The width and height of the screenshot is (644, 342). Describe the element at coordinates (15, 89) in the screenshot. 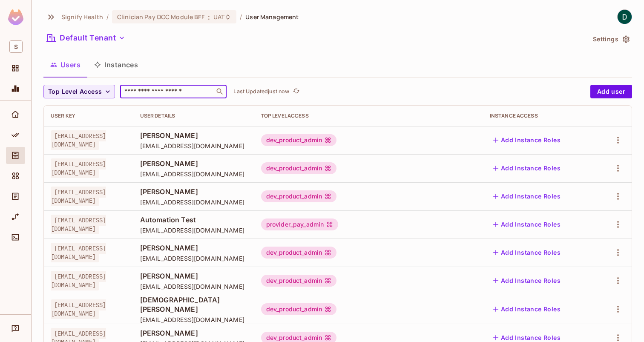

I see `div: Monitoring` at that location.